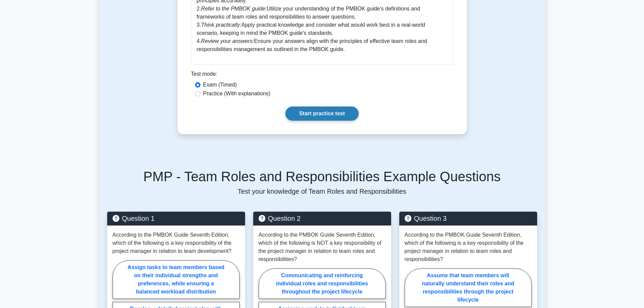  I want to click on p: Test your knowledge of Team Roles and Responsibilities, so click(322, 191).